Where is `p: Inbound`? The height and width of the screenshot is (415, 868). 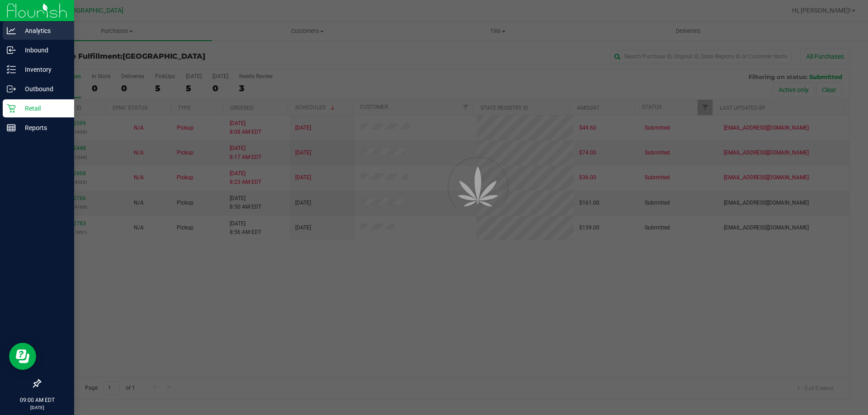
p: Inbound is located at coordinates (43, 50).